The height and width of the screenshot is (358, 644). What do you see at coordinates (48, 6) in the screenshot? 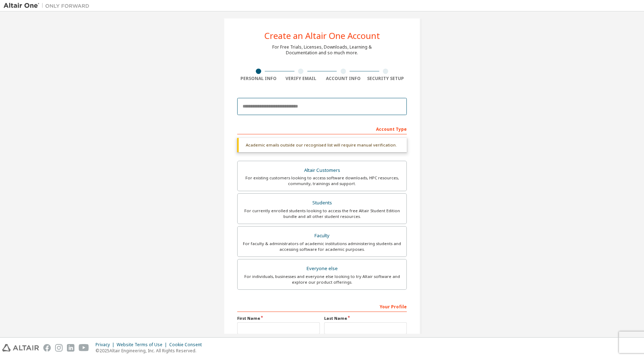
I see `img: Altair One` at bounding box center [48, 6].